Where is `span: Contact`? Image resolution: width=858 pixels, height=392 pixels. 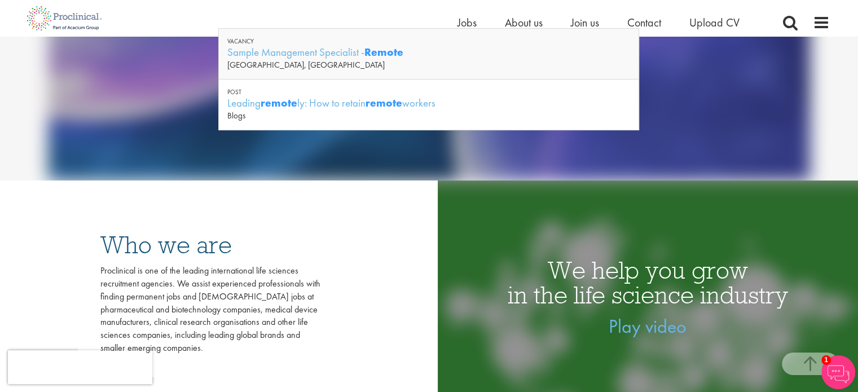 span: Contact is located at coordinates (644, 23).